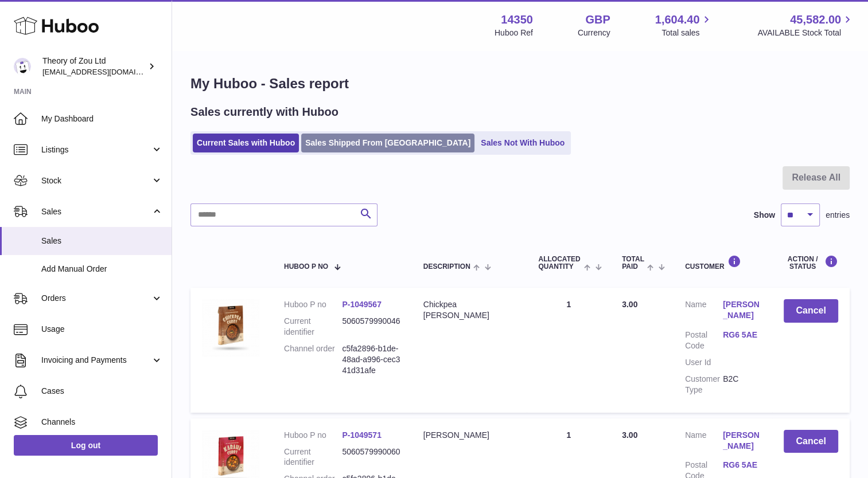 The image size is (868, 478). What do you see at coordinates (361, 305) in the screenshot?
I see `a: P-1049567` at bounding box center [361, 305].